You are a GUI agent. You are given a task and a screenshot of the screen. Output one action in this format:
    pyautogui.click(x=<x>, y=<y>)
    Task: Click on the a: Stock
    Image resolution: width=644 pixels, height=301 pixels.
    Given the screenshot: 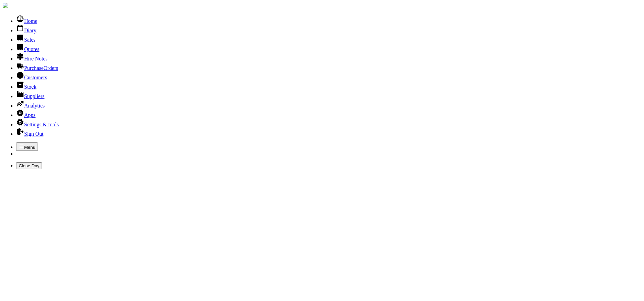 What is the action you would take?
    pyautogui.click(x=26, y=87)
    